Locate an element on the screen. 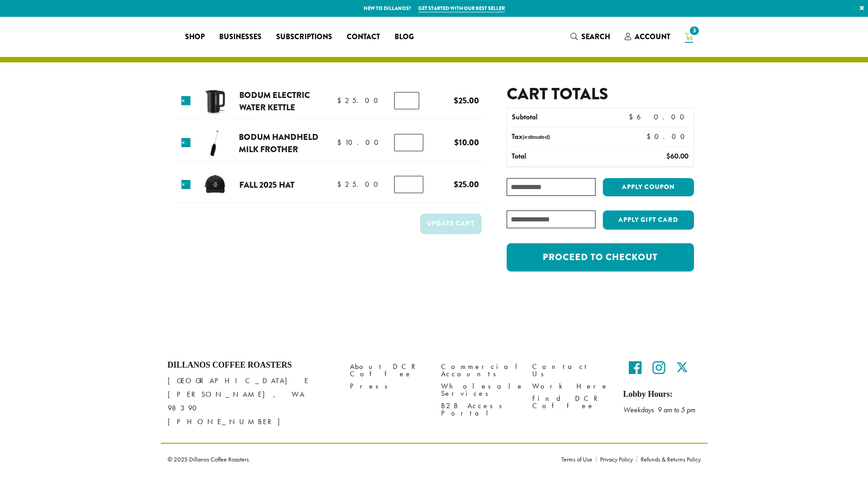 The image size is (868, 492). a: Fall 2025 Hat is located at coordinates (267, 185).